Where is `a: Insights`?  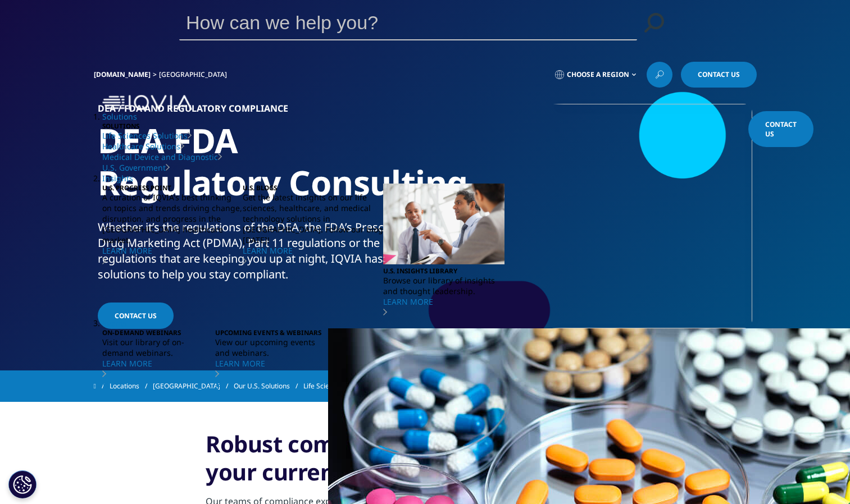 a: Insights is located at coordinates (117, 178).